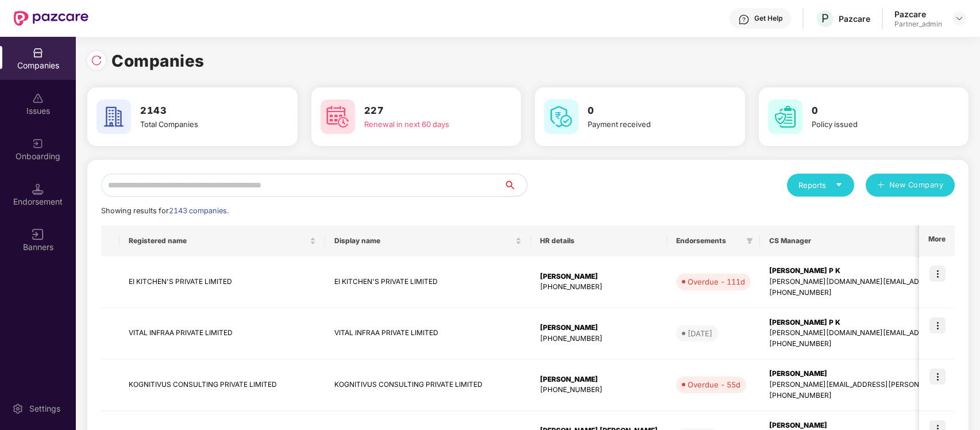  I want to click on span: New Company, so click(916, 185).